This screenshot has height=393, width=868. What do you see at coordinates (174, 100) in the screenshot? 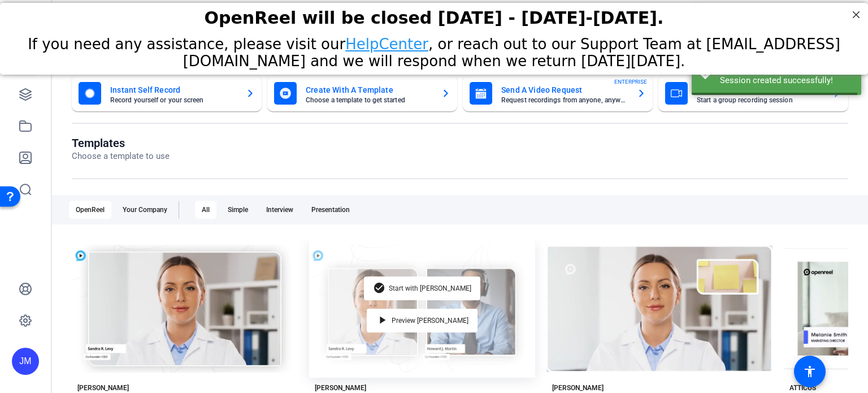
I see `mat-card-subtitle: Record yourself or your screen` at bounding box center [174, 100].